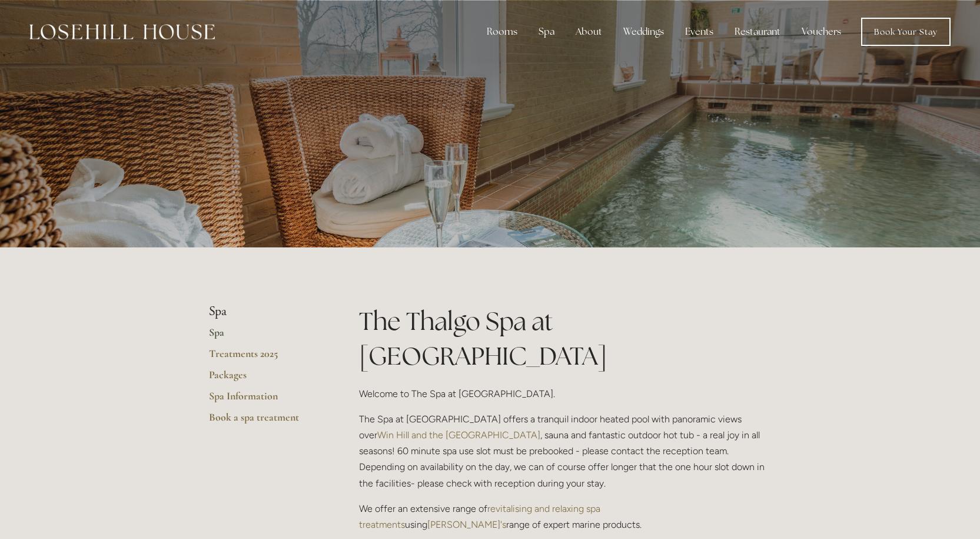  What do you see at coordinates (565, 516) in the screenshot?
I see `p: We offer an extensive range of using range of expert marine products.` at bounding box center [565, 516].